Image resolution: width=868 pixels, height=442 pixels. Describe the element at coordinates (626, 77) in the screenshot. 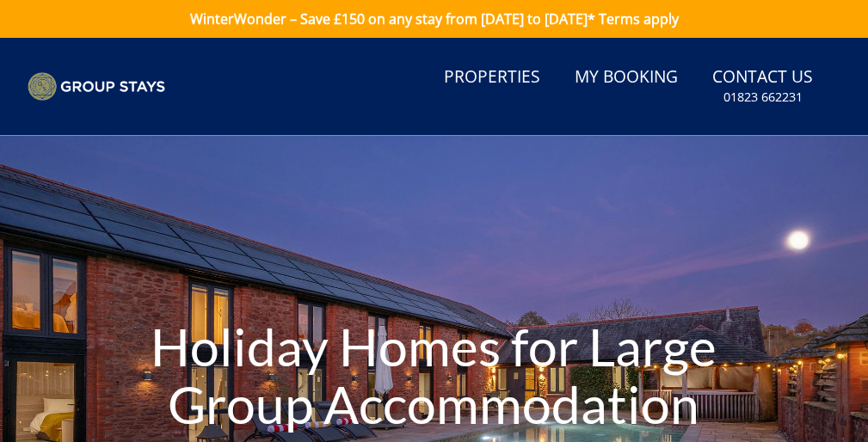

I see `a: My Booking` at that location.